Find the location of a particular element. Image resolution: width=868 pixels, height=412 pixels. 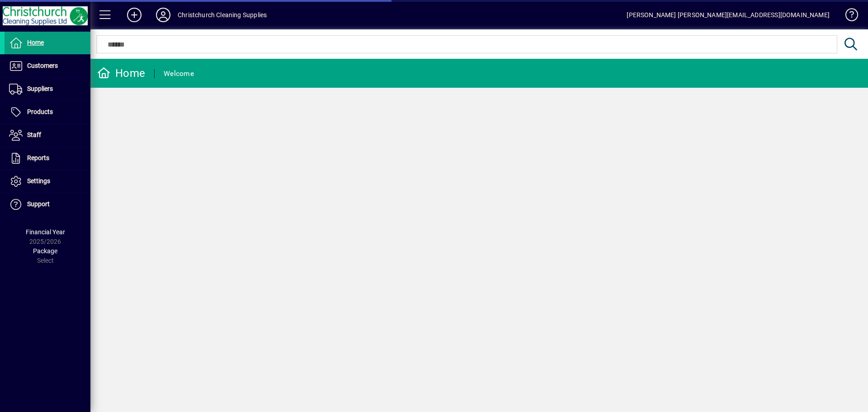

a: Suppliers is located at coordinates (47, 89).